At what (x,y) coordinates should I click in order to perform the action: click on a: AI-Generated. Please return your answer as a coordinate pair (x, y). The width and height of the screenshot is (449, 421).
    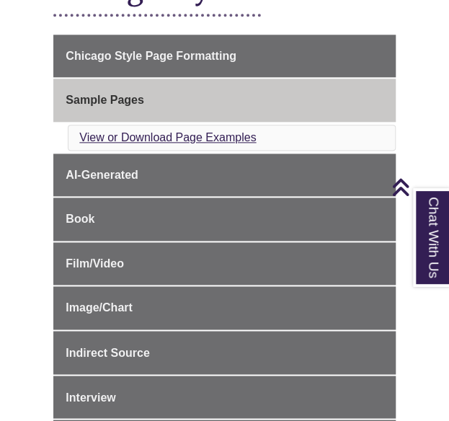
    Looking at the image, I should click on (224, 175).